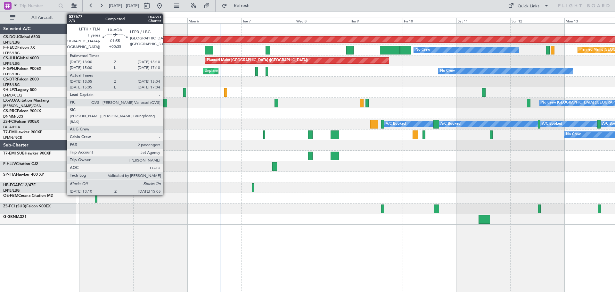 The height and width of the screenshot is (292, 615). Describe the element at coordinates (42, 18) in the screenshot. I see `span: All Aircraft` at that location.